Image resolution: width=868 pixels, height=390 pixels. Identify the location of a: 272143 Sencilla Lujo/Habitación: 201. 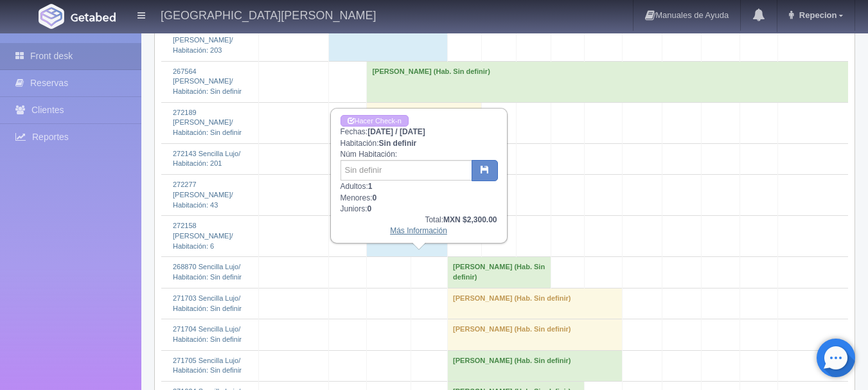
(206, 159).